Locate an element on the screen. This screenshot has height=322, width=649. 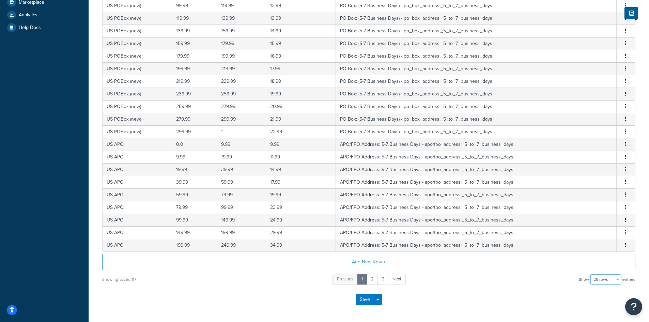
td: 23.99 is located at coordinates (301, 207).